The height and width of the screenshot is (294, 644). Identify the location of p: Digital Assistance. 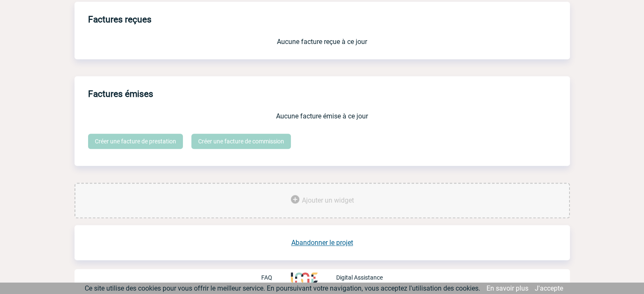
(359, 278).